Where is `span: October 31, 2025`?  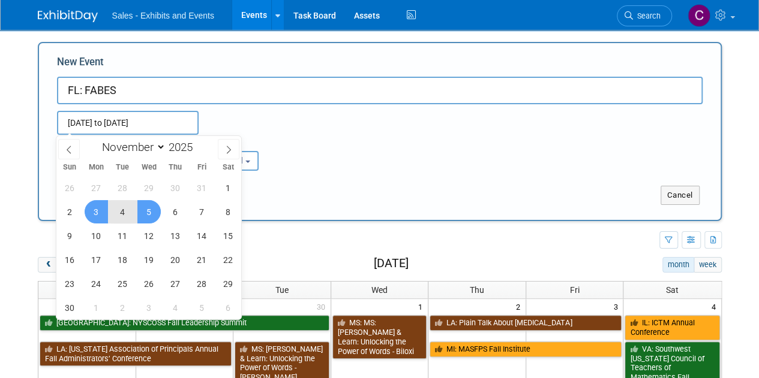 span: October 31, 2025 is located at coordinates (202, 188).